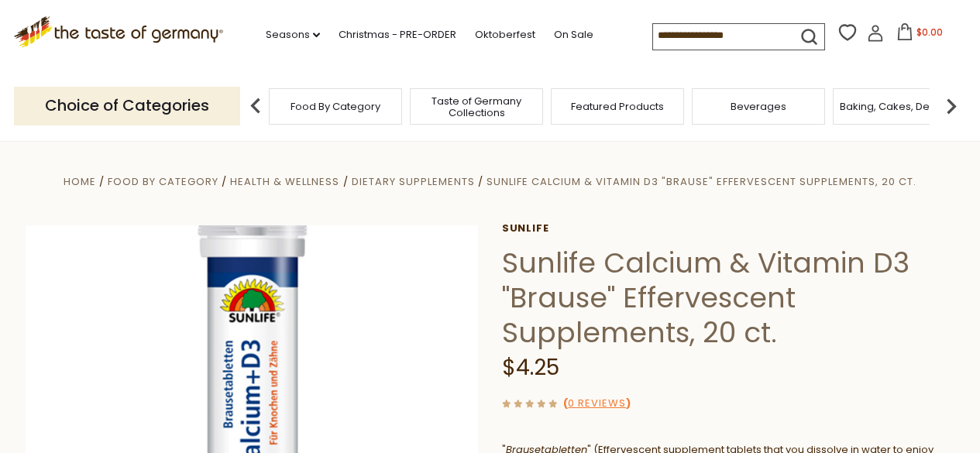 The width and height of the screenshot is (980, 453). I want to click on p: Choice of Categories, so click(127, 105).